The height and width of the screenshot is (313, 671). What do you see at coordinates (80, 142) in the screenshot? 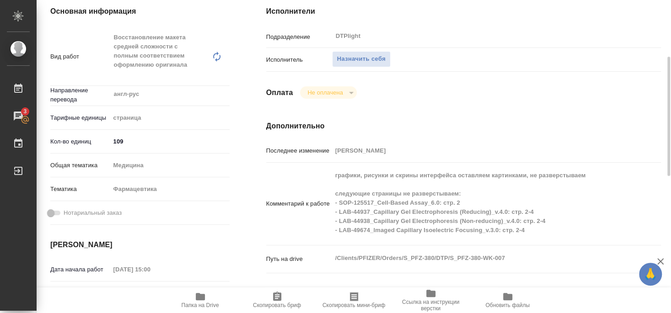
I see `p: Кол-во единиц` at bounding box center [80, 142].